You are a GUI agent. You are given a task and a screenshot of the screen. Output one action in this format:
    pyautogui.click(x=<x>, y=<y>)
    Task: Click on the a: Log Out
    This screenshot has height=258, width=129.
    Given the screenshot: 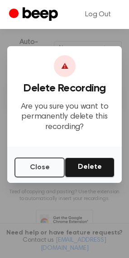 What is the action you would take?
    pyautogui.click(x=98, y=14)
    